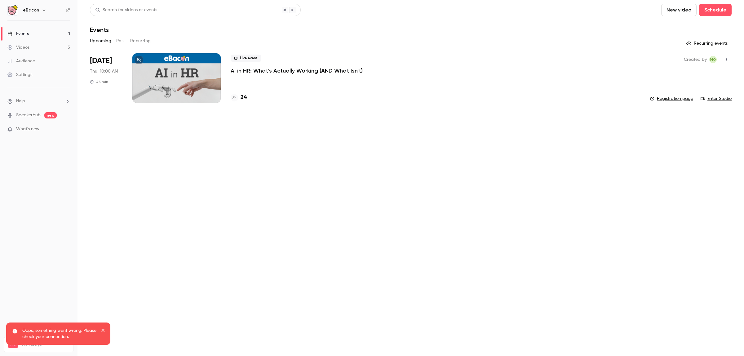 The height and width of the screenshot is (356, 744). I want to click on a: AI in HR: What's Actually Working (AND What Isn't), so click(297, 71).